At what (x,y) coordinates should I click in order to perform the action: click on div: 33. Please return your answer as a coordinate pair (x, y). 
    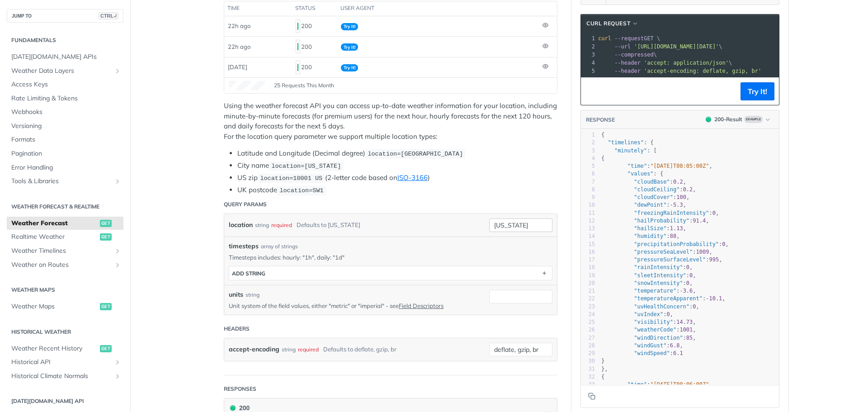
    Looking at the image, I should click on (588, 384).